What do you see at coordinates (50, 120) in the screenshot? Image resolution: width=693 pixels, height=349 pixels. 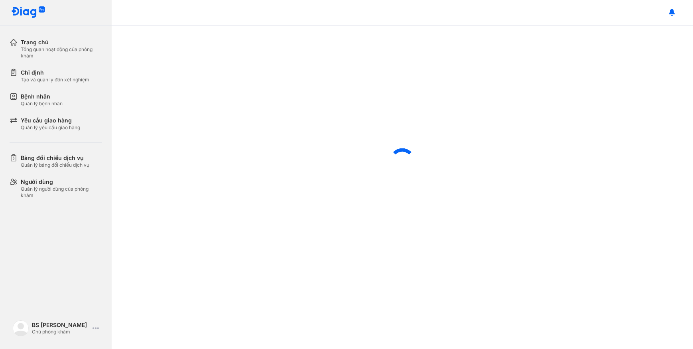 I see `div: Yêu cầu giao hàng` at bounding box center [50, 120].